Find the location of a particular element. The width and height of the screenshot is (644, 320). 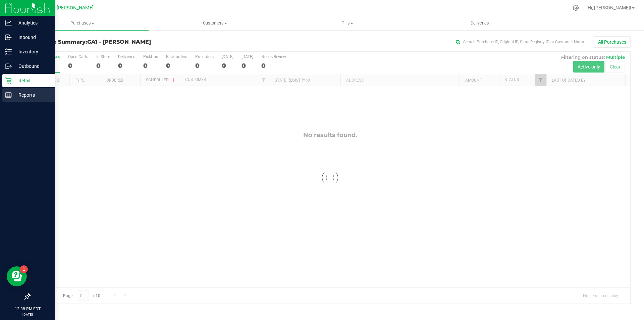

p: Inventory is located at coordinates (32, 52).